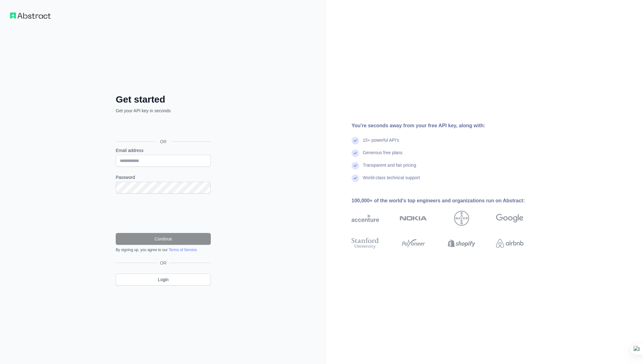 This screenshot has width=643, height=364. Describe the element at coordinates (163, 150) in the screenshot. I see `label: Email address` at that location.